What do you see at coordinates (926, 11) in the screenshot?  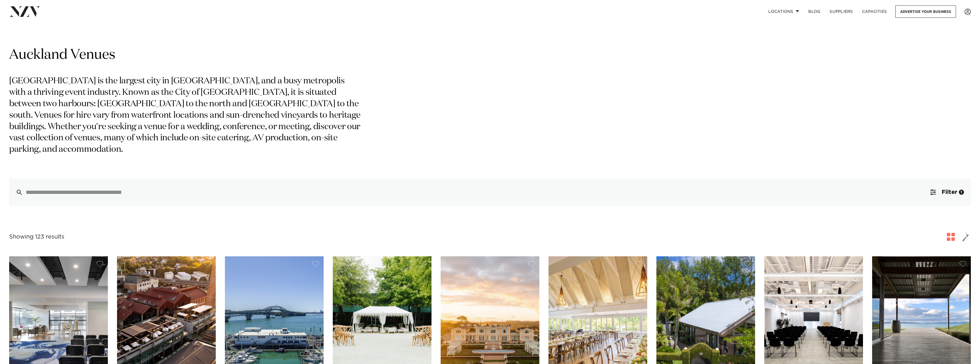 I see `a: Advertise your business` at bounding box center [926, 11].